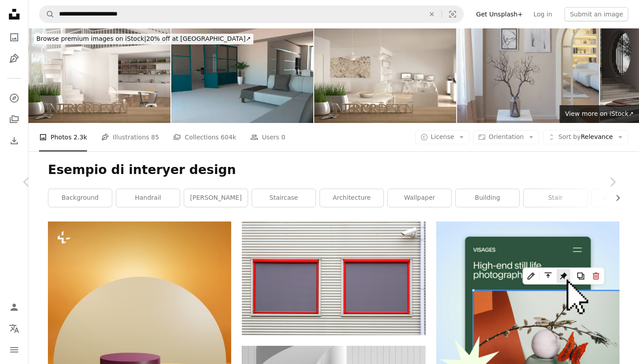 This screenshot has height=364, width=639. I want to click on button: Orientation, so click(506, 137).